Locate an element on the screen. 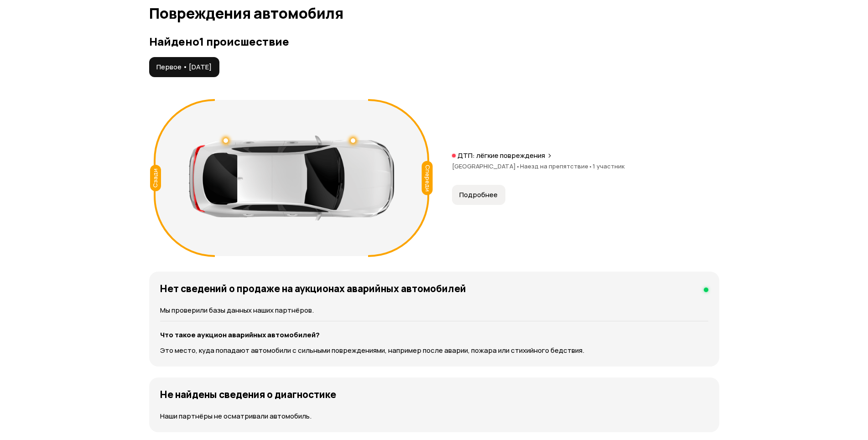  p: ДТП: лёгкие повреждения is located at coordinates (501, 156).